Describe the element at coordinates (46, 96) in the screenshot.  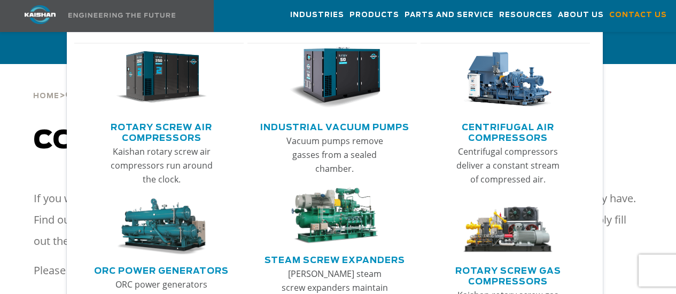
I see `a: Home` at that location.